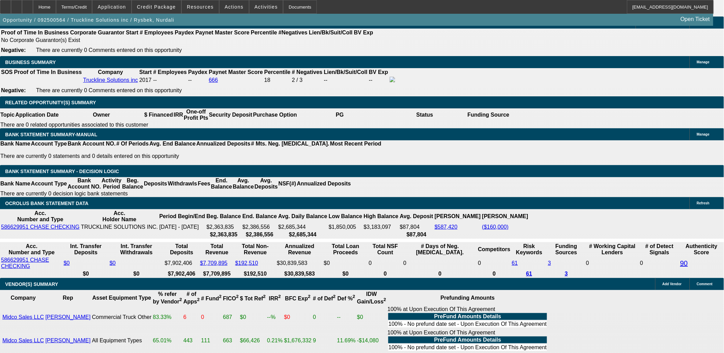 This screenshot has width=724, height=353. What do you see at coordinates (371, 297) in the screenshot?
I see `b: IDW Gain/Loss` at bounding box center [371, 297].